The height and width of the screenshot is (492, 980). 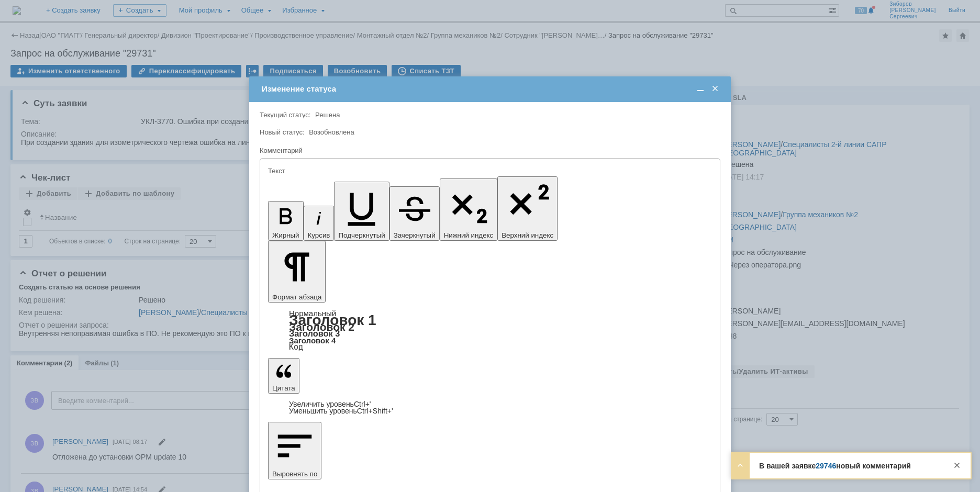 What do you see at coordinates (284, 388) in the screenshot?
I see `span: Цитата` at bounding box center [284, 388].